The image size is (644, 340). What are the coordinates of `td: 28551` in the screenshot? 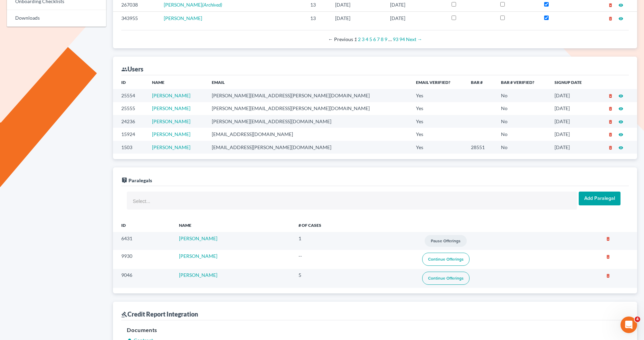 It's located at (480, 147).